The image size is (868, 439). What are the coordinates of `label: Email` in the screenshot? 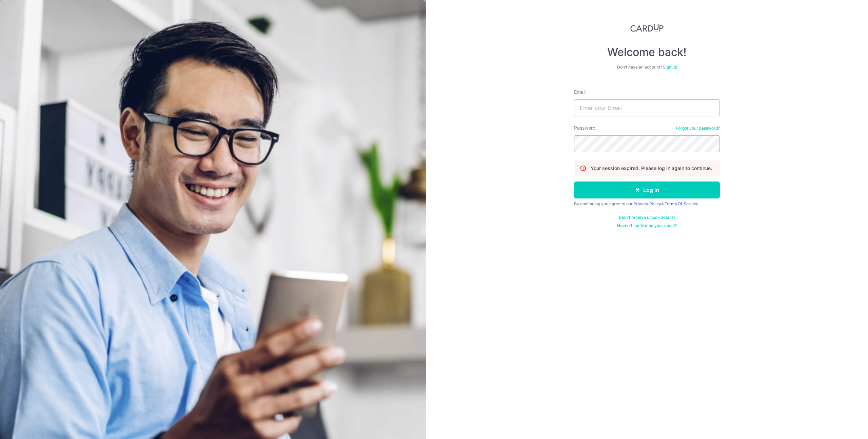 It's located at (580, 92).